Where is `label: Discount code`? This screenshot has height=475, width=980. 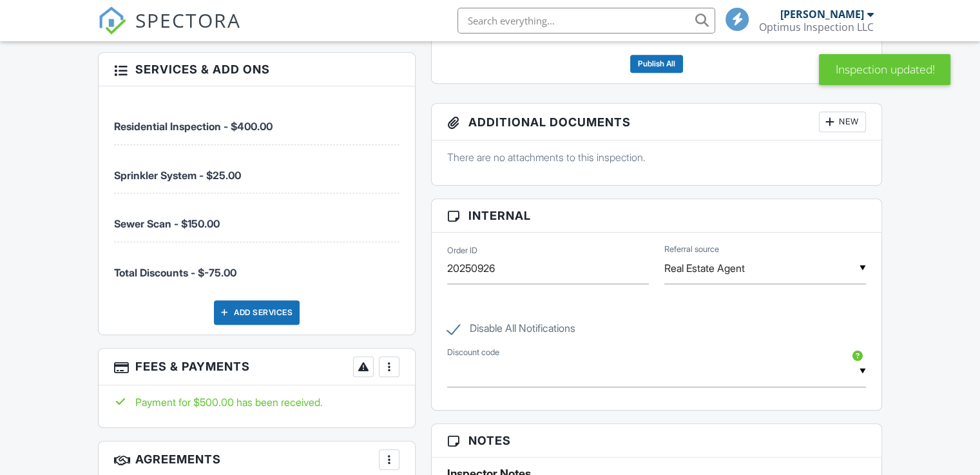
label: Discount code is located at coordinates (473, 353).